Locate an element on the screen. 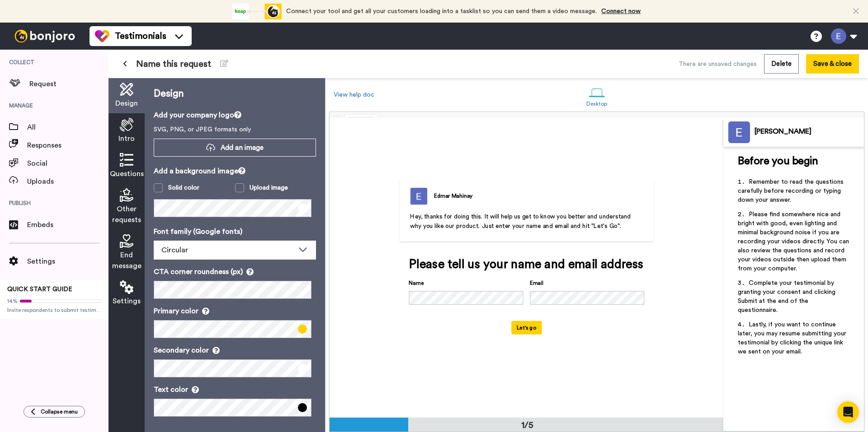  span: Complete your testimonial by granting your consent and clicking Submit at the end of the question... is located at coordinates (787, 297).